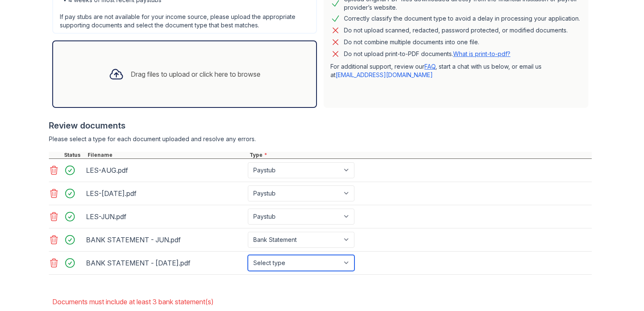 The width and height of the screenshot is (644, 311). I want to click on div: Correctly classify the document type to avoid a delay in processing your application., so click(462, 18).